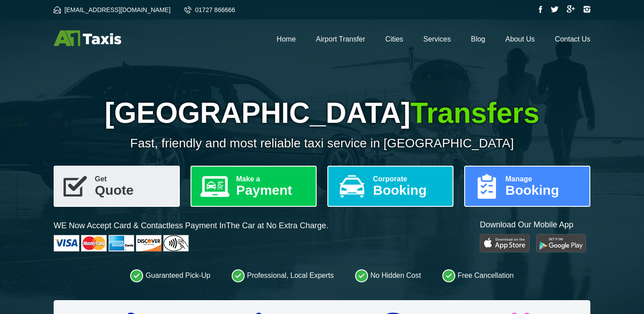  Describe the element at coordinates (520, 39) in the screenshot. I see `a: About Us` at that location.